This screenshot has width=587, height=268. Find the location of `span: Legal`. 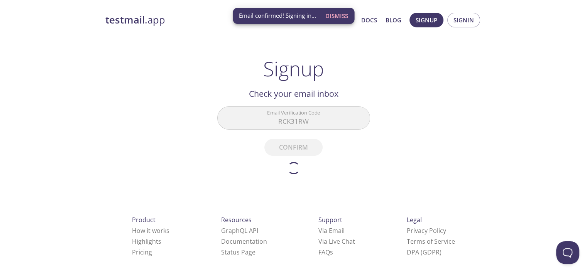

span: Legal is located at coordinates (414, 220).